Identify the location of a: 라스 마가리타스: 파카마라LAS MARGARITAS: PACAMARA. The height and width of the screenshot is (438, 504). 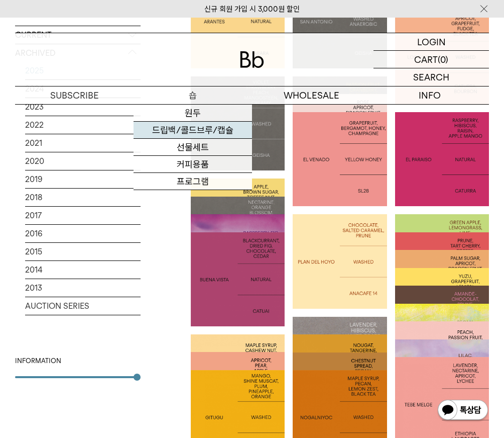
(340, 123).